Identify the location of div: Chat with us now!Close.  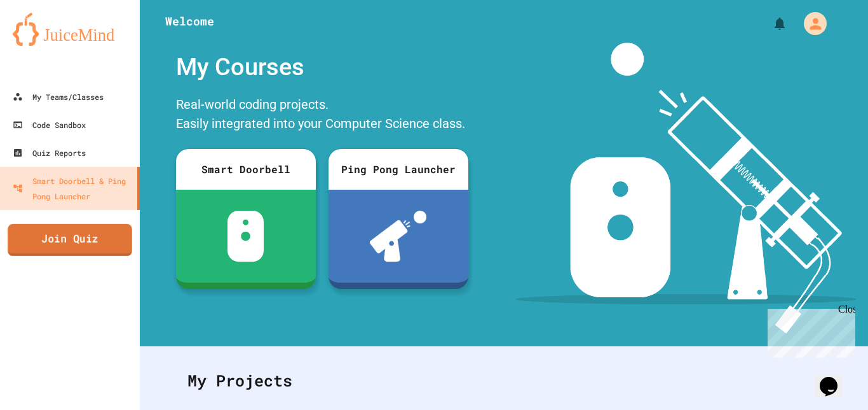
(46, 43).